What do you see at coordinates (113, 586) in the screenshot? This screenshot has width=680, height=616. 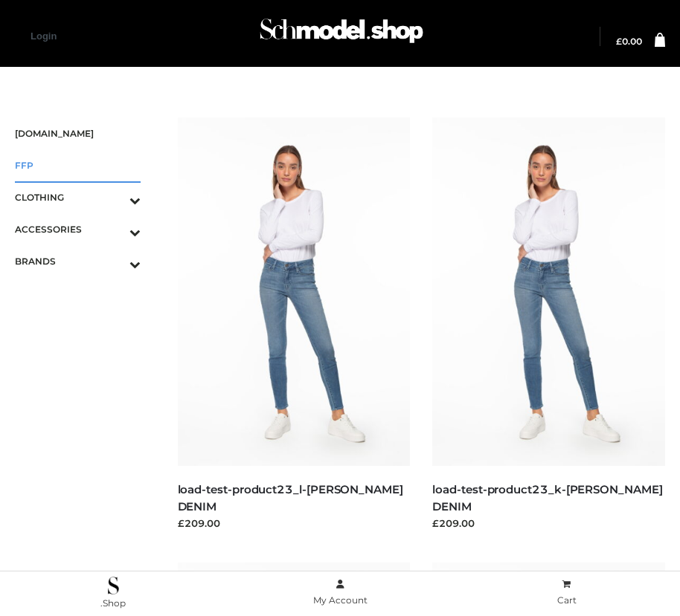 I see `img: .Shop` at bounding box center [113, 586].